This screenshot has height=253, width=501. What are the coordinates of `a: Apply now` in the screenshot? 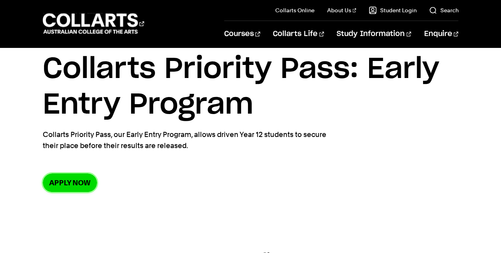 It's located at (70, 183).